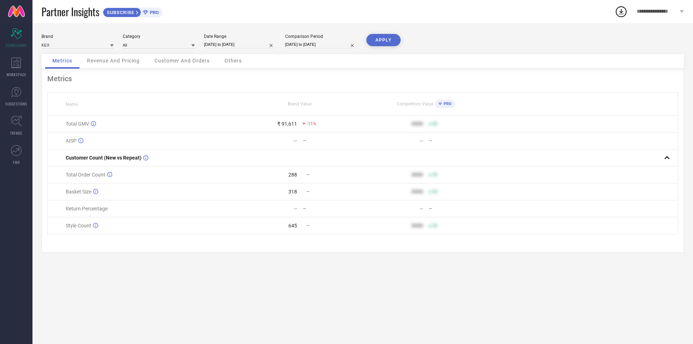 The height and width of the screenshot is (344, 693). I want to click on span: Total GMV, so click(77, 124).